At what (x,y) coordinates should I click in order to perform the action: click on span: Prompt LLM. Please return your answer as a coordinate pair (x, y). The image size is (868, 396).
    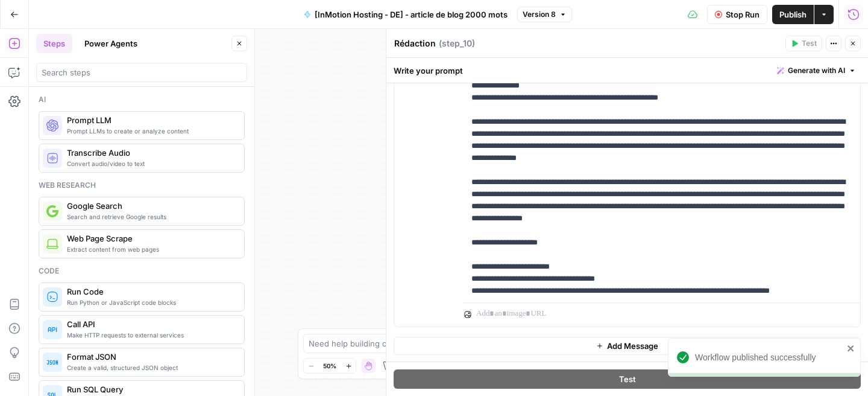
    Looking at the image, I should click on (150, 120).